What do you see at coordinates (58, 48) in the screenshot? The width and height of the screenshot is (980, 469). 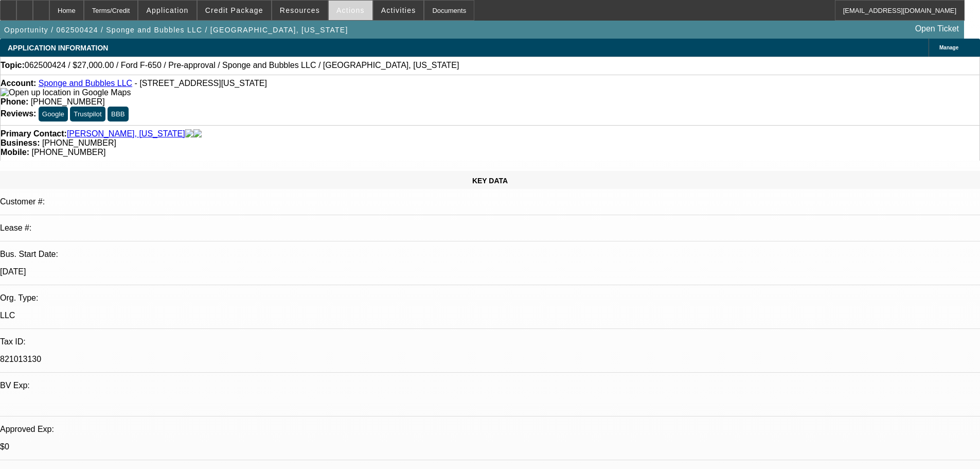 I see `span: APPLICATION INFORMATION` at bounding box center [58, 48].